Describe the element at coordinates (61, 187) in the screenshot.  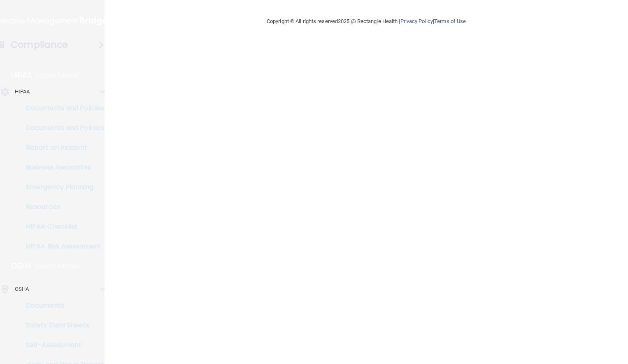
I see `p: Emergency Planning` at that location.